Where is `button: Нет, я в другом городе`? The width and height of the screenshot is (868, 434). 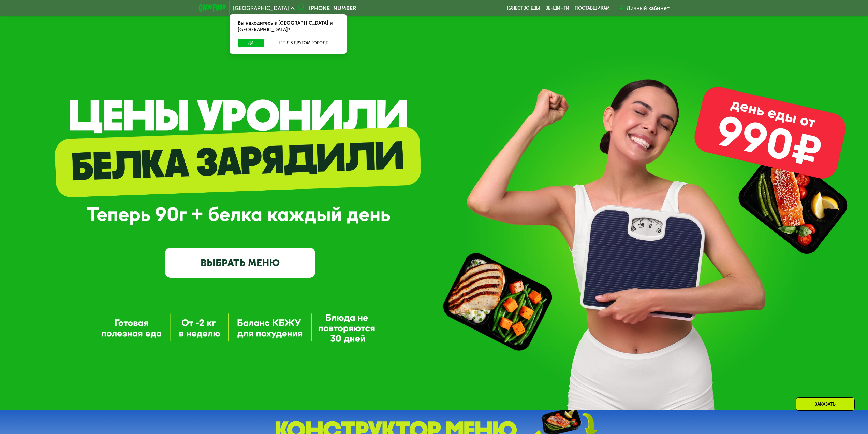
button: Нет, я в другом городе is located at coordinates (303, 43).